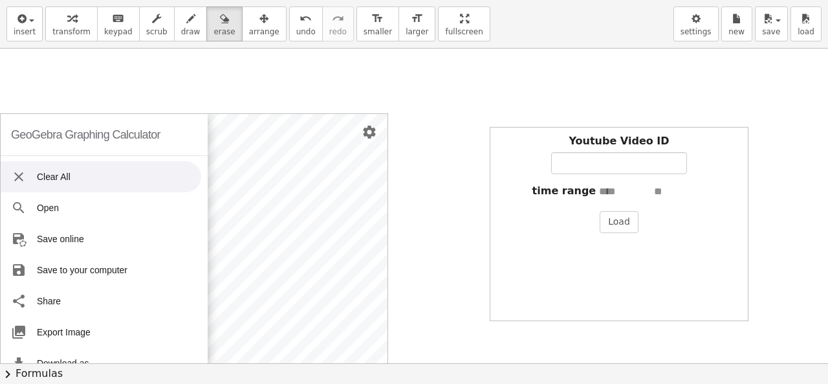  Describe the element at coordinates (338, 32) in the screenshot. I see `span: redo` at that location.